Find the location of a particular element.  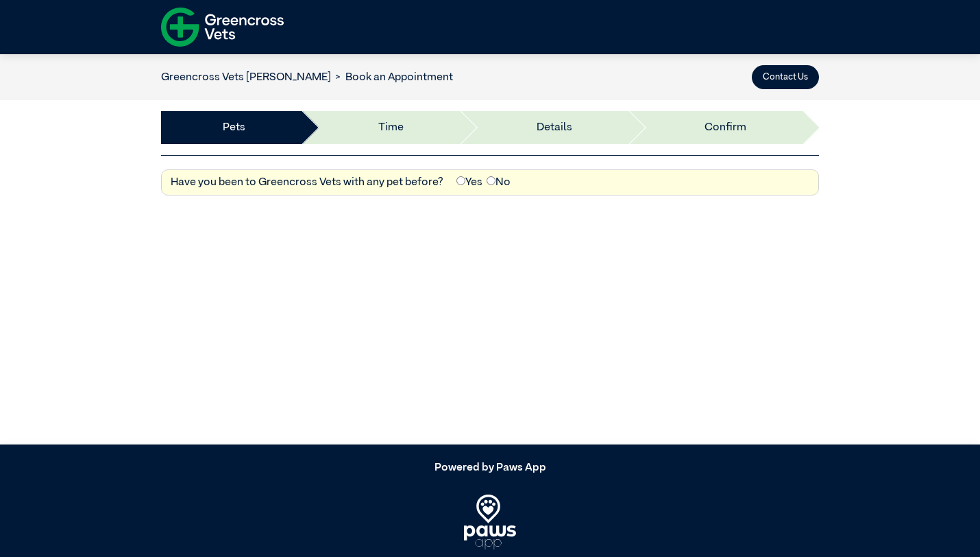

nav: breadcrumb is located at coordinates (307, 77).